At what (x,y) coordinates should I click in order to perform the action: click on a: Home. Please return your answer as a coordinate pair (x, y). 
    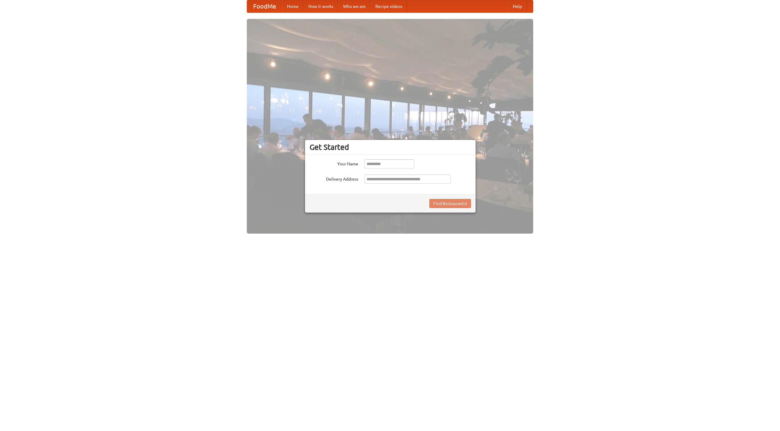
    Looking at the image, I should click on (293, 6).